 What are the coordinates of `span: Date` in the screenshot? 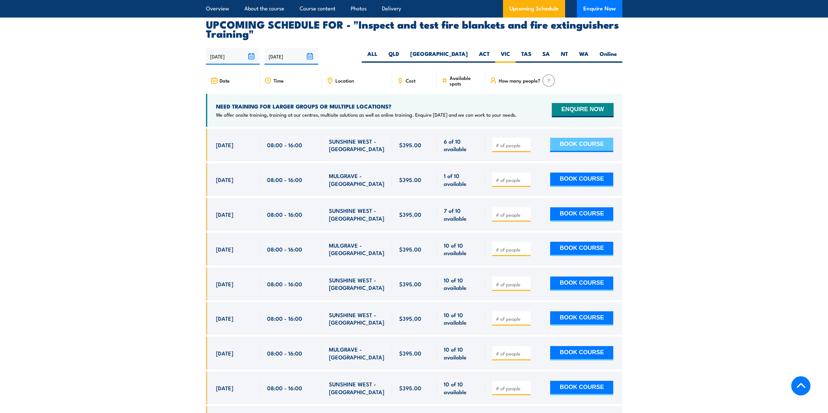 It's located at (224, 80).